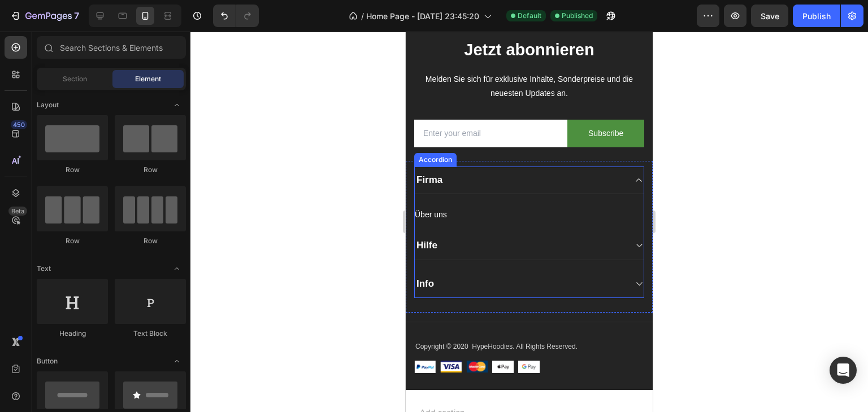  What do you see at coordinates (124, 19) in the screenshot?
I see `h2: Jetzt abonnieren` at bounding box center [124, 19].